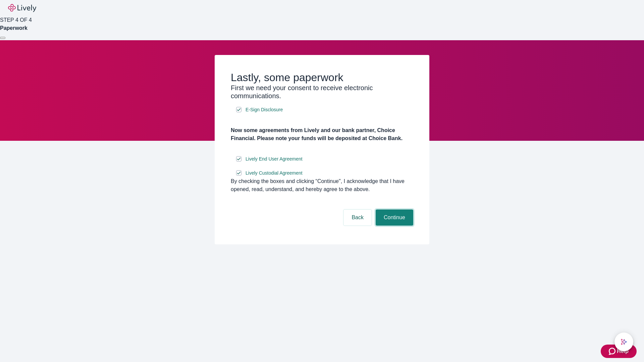  Describe the element at coordinates (357, 218) in the screenshot. I see `button: Back` at that location.